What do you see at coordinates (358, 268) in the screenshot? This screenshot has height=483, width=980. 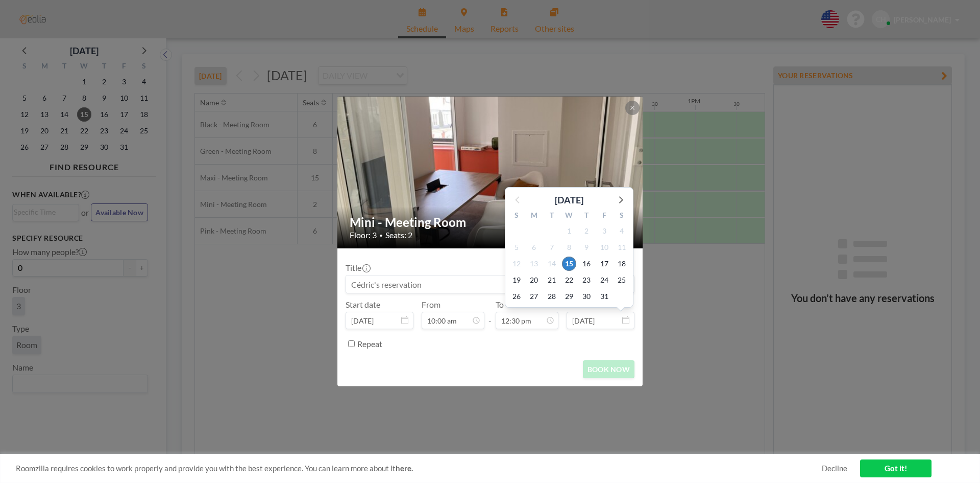 I see `label: Title` at bounding box center [358, 268].